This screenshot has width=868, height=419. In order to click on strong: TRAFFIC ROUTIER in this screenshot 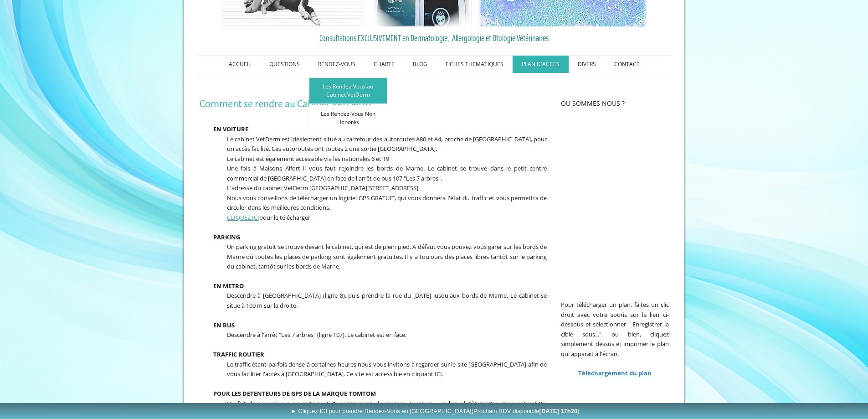, I will do `click(239, 354)`.